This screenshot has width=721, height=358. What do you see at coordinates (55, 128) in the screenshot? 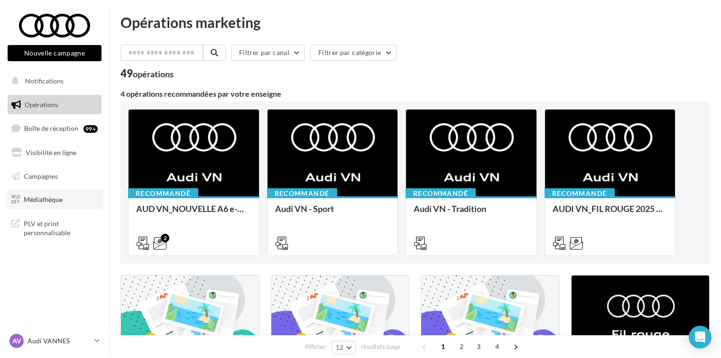
I see `a: Boîte de réception99+` at bounding box center [55, 128].